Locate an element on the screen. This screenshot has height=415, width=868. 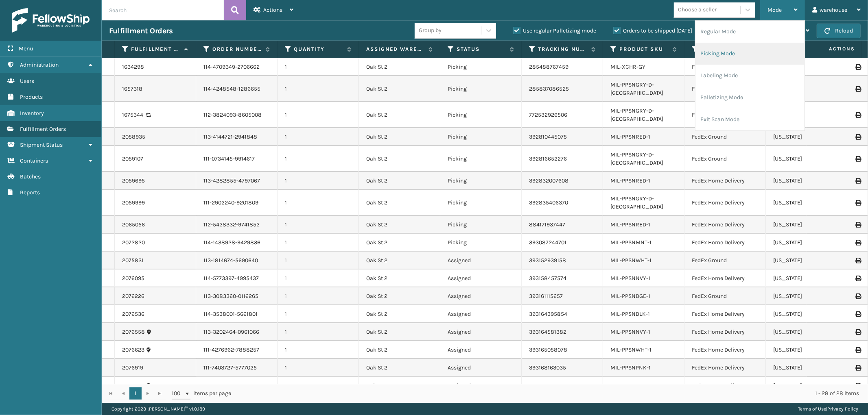
td: 114-5773397-4995437 is located at coordinates (237, 279).